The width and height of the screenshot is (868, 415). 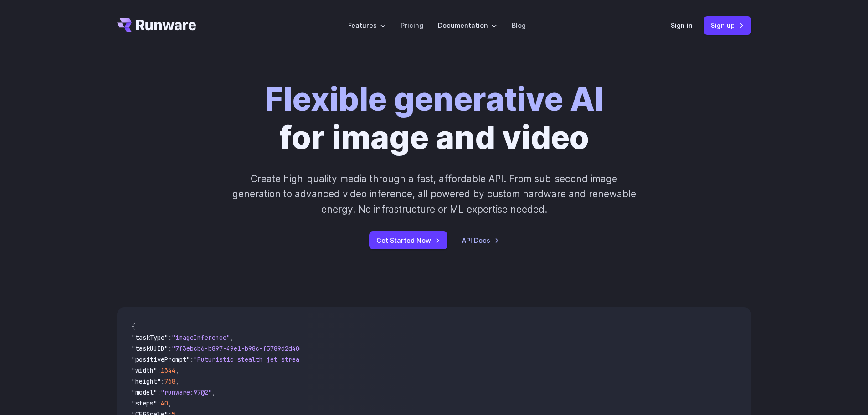 I want to click on a: Sign in, so click(x=682, y=25).